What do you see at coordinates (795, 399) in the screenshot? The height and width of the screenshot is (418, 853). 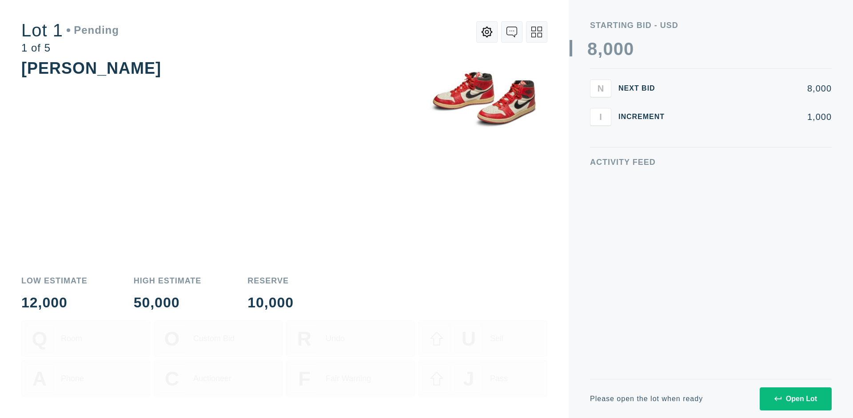 I see `div: Open Lot` at bounding box center [795, 399].